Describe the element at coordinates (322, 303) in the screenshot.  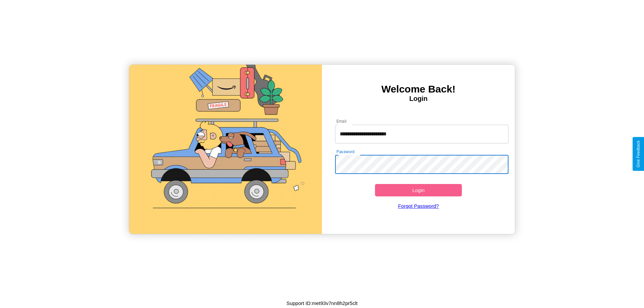
I see `p: Support ID: met93v7nn8h2pr5clt` at that location.